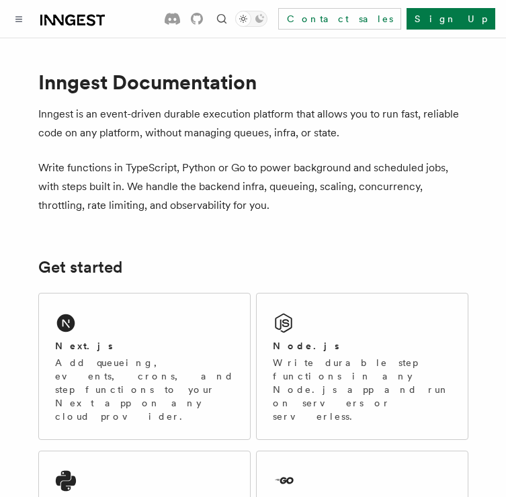 This screenshot has width=506, height=497. Describe the element at coordinates (306, 346) in the screenshot. I see `h2: Node.js` at that location.